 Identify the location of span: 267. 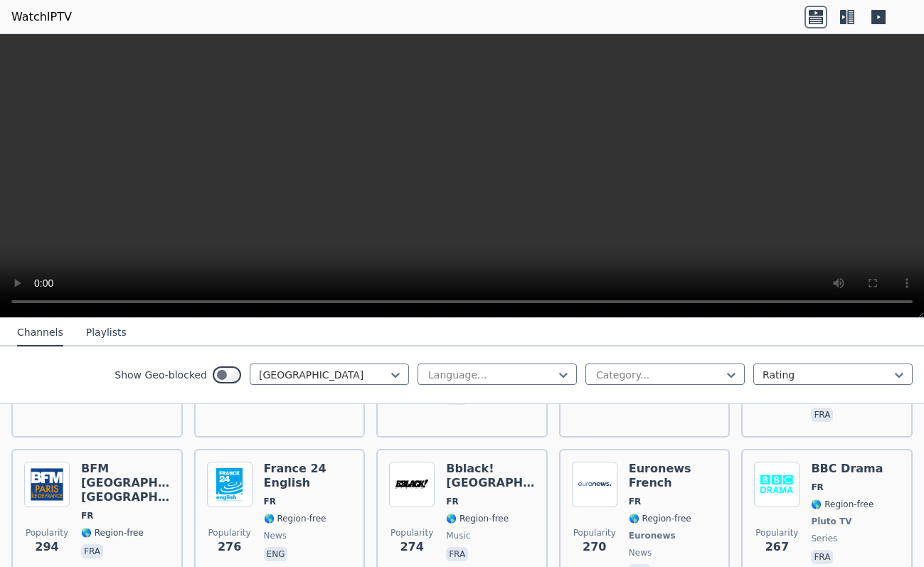
(777, 547).